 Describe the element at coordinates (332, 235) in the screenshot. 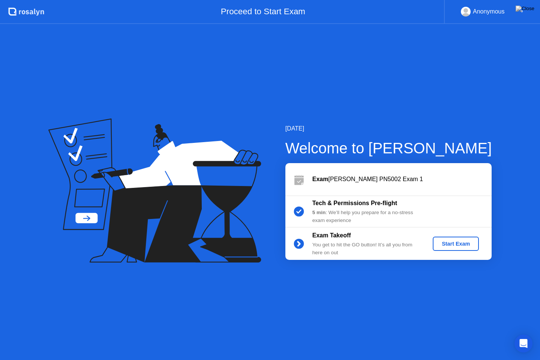

I see `b: Exam Takeoff` at that location.